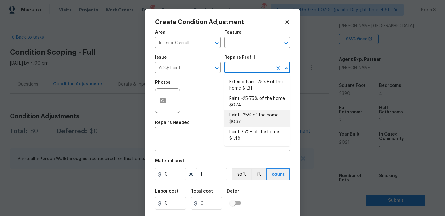  What do you see at coordinates (233, 191) in the screenshot?
I see `h5: Defer` at bounding box center [233, 191].